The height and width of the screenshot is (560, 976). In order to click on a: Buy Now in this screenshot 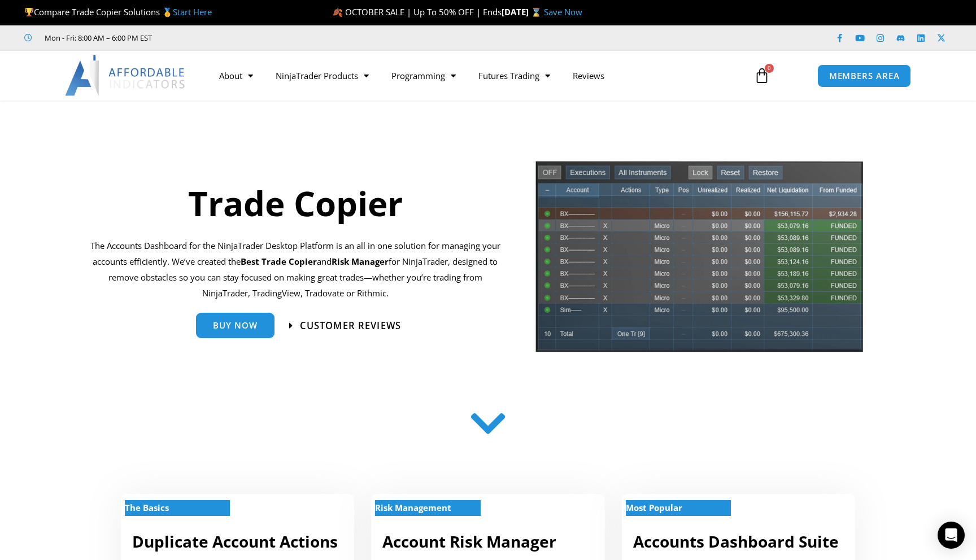, I will do `click(235, 325)`.